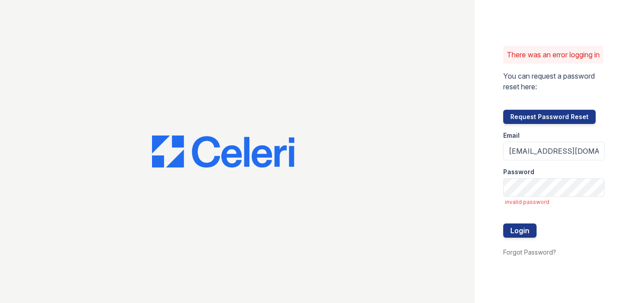 The width and height of the screenshot is (633, 303). Describe the element at coordinates (511, 136) in the screenshot. I see `label: Email` at that location.